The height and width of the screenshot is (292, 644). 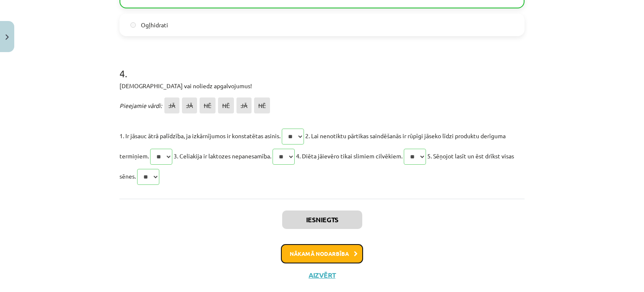 What do you see at coordinates (322, 66) in the screenshot?
I see `h1: 4 .` at bounding box center [322, 66].